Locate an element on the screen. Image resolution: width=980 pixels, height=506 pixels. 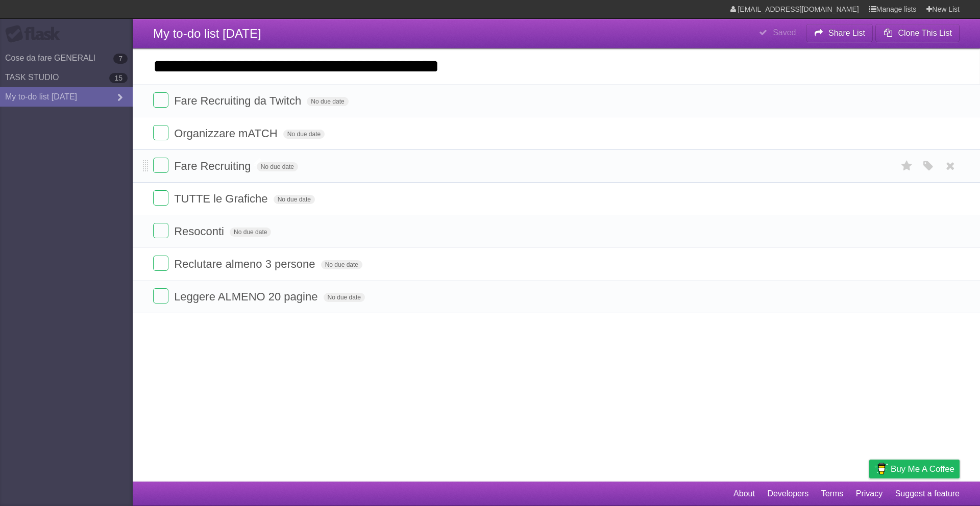
img: Buy me a coffee is located at coordinates (881, 469).